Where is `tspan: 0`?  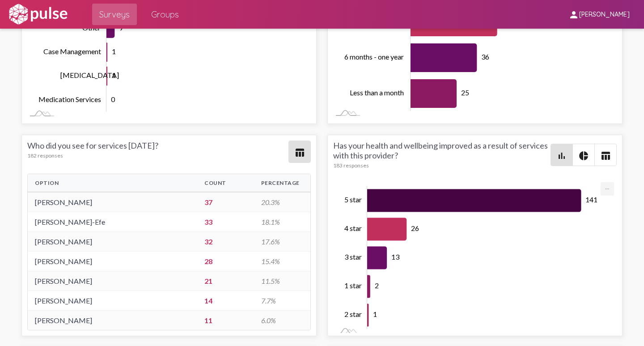 tspan: 0 is located at coordinates (113, 99).